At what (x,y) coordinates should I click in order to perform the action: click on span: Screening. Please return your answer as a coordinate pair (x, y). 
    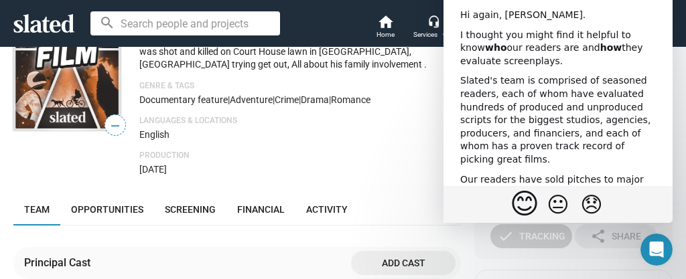
    Looking at the image, I should click on (190, 210).